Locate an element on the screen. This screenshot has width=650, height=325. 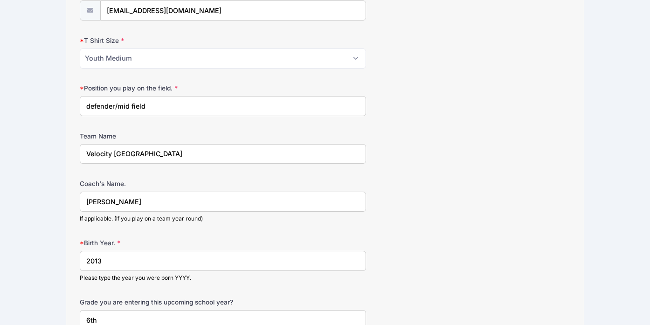
label: T Shirt Size is located at coordinates (161, 41).